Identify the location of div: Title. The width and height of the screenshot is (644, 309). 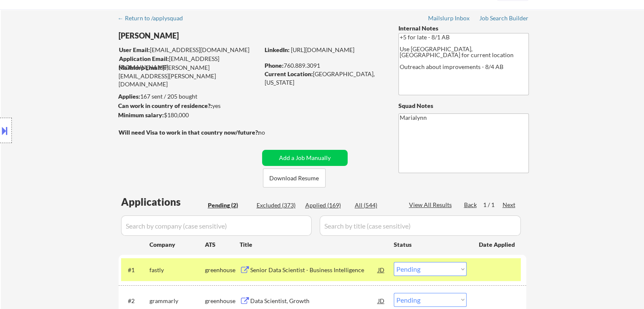
(313, 245).